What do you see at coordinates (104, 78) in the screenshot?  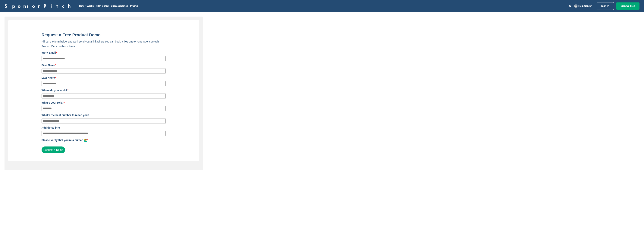 I see `label: Last Name` at bounding box center [104, 78].